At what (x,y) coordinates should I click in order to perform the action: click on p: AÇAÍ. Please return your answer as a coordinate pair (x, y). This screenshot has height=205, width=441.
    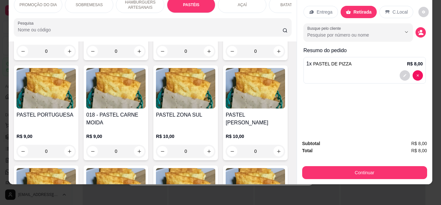
    Looking at the image, I should click on (242, 5).